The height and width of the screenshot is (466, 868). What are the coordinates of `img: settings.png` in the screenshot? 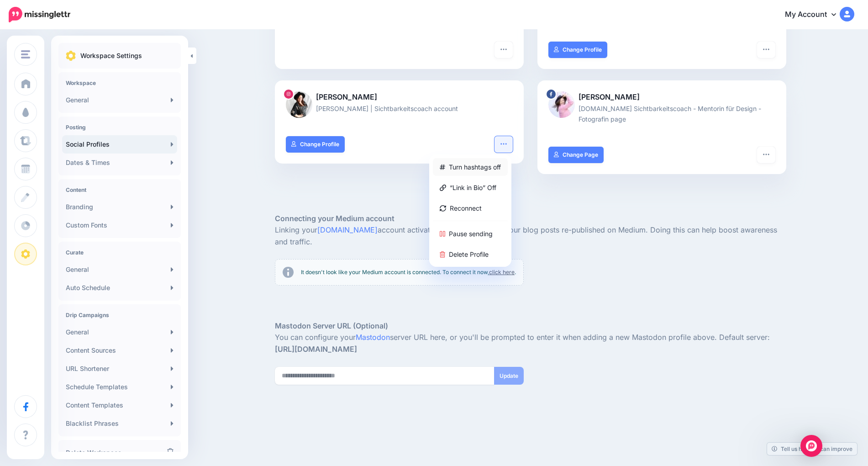 It's located at (71, 56).